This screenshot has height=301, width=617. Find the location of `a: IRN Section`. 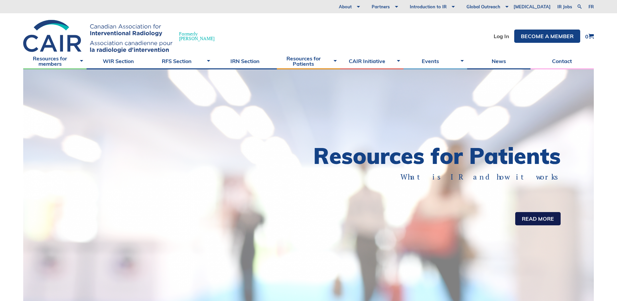

a: IRN Section is located at coordinates (245, 61).